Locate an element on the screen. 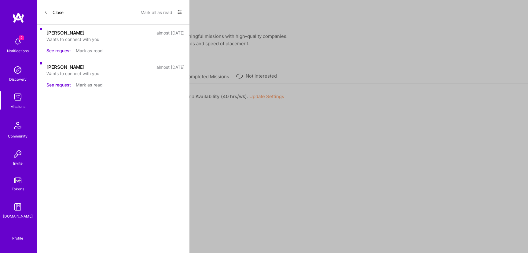 The image size is (528, 253). img: discovery is located at coordinates (18, 70).